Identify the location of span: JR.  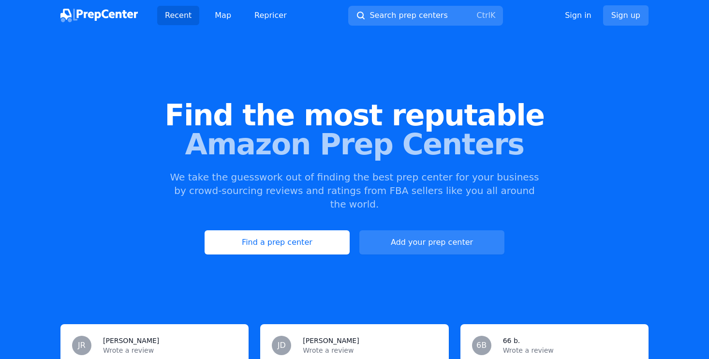
(82, 345).